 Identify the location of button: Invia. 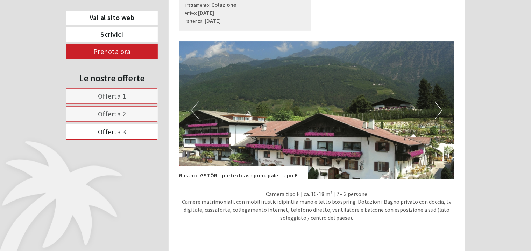
(257, 189).